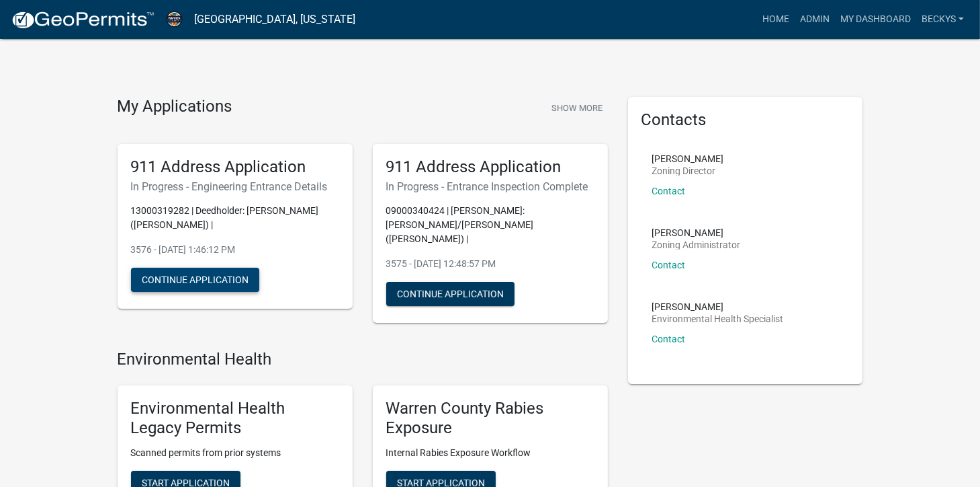 This screenshot has height=487, width=980. What do you see at coordinates (235, 418) in the screenshot?
I see `h5: Environmental Health Legacy Permits` at bounding box center [235, 418].